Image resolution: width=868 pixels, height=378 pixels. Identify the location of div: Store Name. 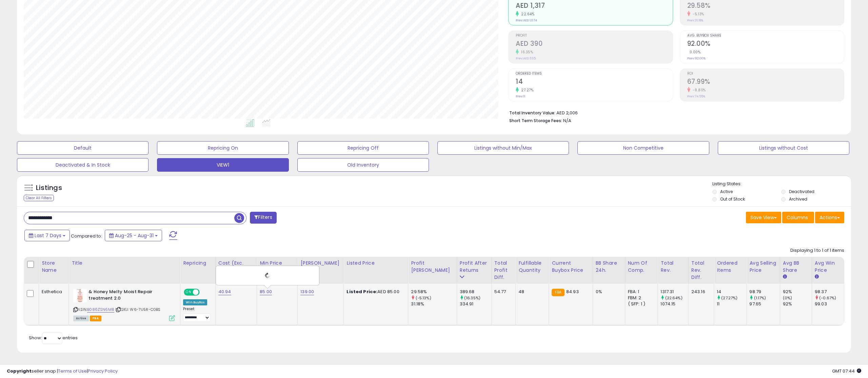
(54, 267).